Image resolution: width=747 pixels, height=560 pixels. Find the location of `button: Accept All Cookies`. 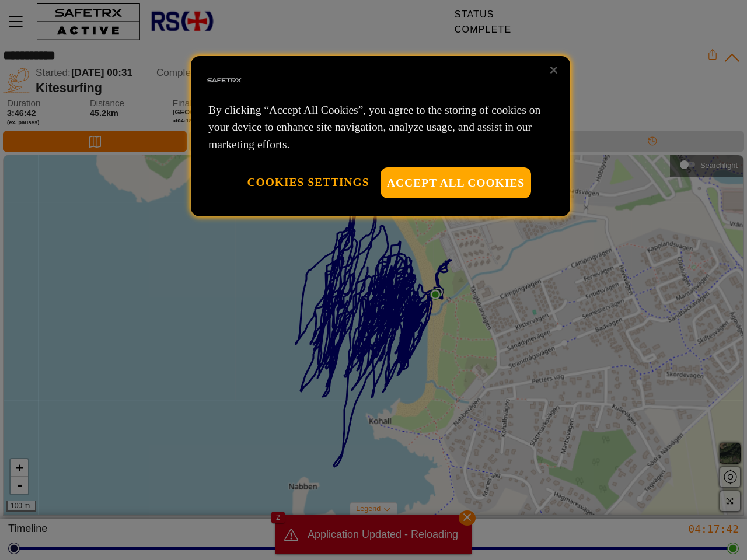

button: Accept All Cookies is located at coordinates (456, 182).